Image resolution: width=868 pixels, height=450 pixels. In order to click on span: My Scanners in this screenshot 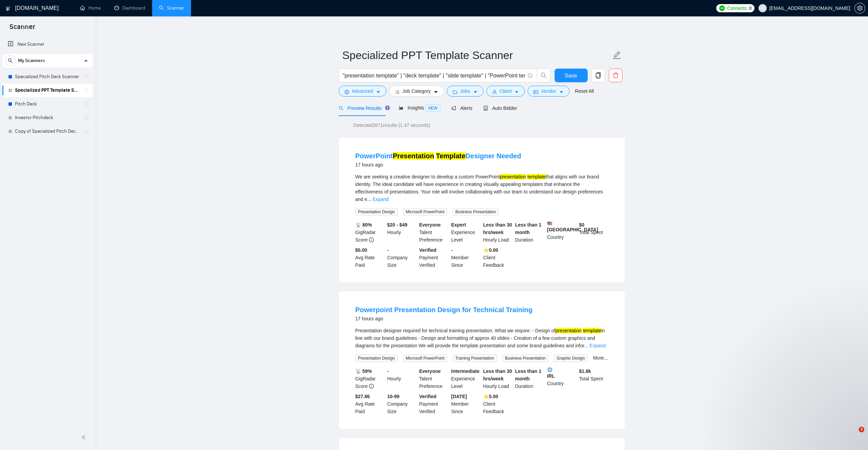, I will do `click(31, 61)`.